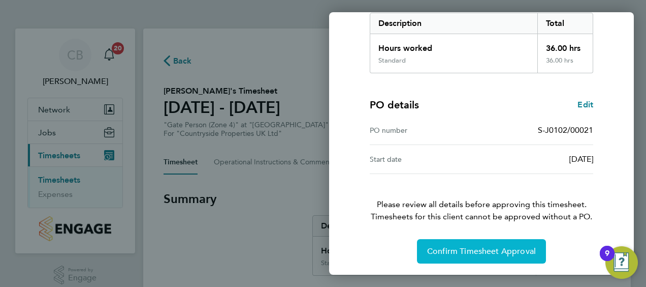 The height and width of the screenshot is (287, 646). What do you see at coordinates (394, 105) in the screenshot?
I see `h4: PO details` at bounding box center [394, 105].